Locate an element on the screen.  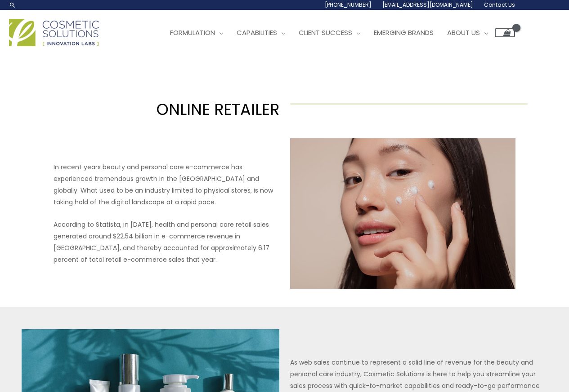
p: In recent years beauty and personal care e-commerce has experienced tremendous growth in the [GEO... is located at coordinates (167, 185).